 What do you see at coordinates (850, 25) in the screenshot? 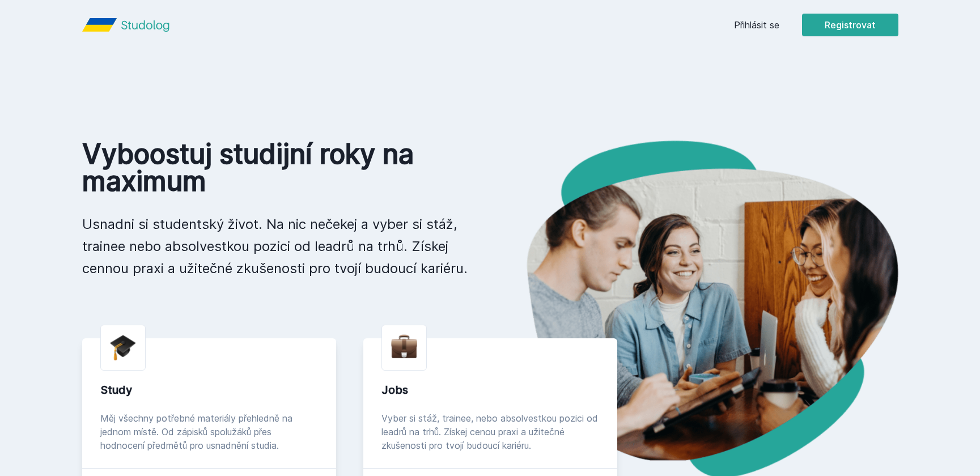
I see `button: Registrovat` at bounding box center [850, 25].